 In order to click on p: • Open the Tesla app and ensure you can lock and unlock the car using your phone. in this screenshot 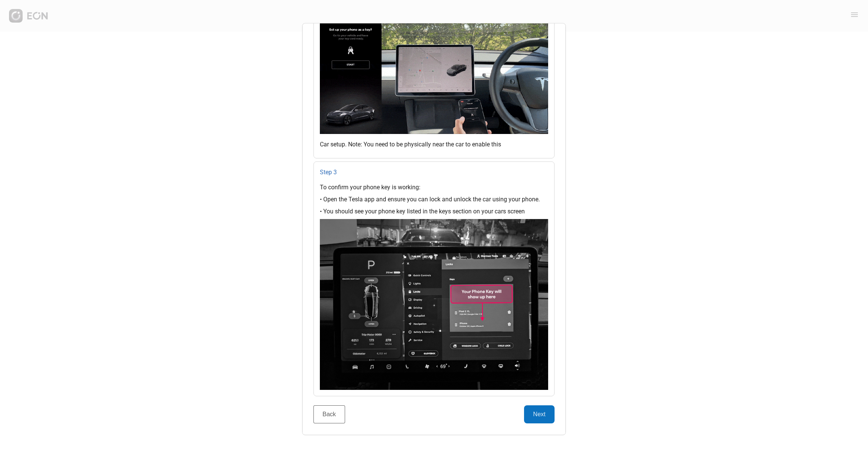, I will do `click(434, 200)`.